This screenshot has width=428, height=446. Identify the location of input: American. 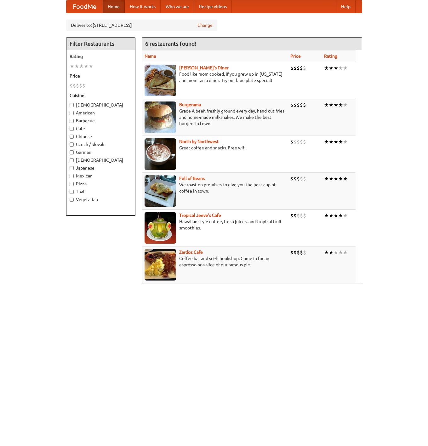
(72, 113).